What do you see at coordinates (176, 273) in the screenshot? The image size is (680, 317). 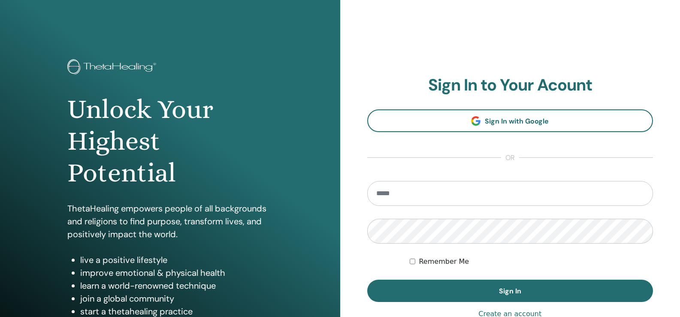 I see `li: improve emotional & physical health` at bounding box center [176, 273].